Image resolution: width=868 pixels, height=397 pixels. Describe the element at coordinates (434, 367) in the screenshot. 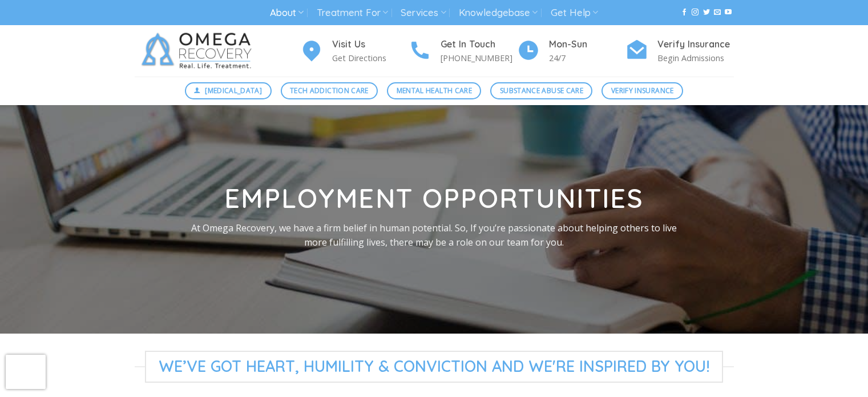

I see `span: We’ve Got Heart, Humility & Conviction and We're Inspired by You!` at that location.